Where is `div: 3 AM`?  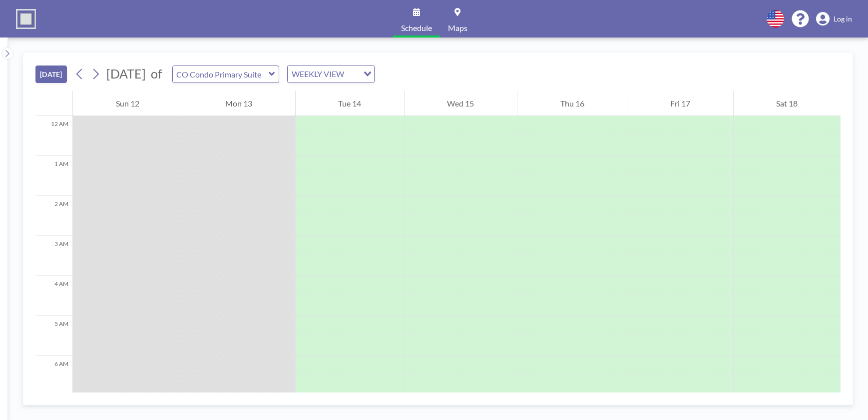 div: 3 AM is located at coordinates (54, 256).